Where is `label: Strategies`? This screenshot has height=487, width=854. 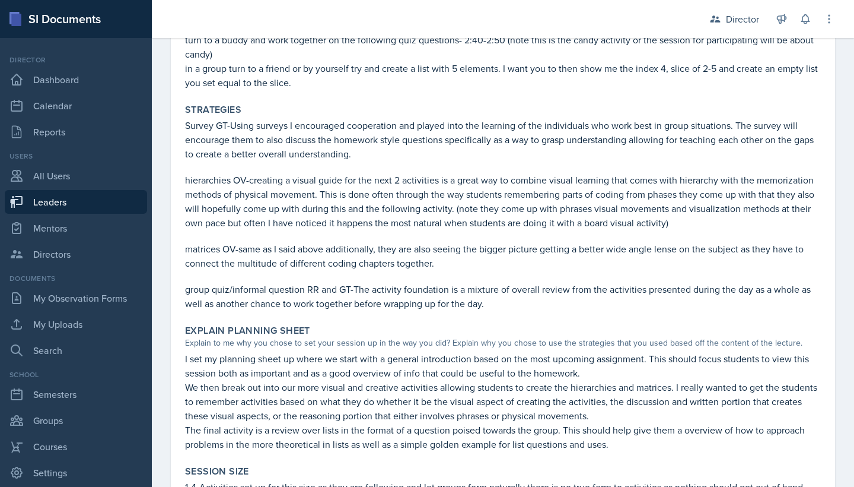 label: Strategies is located at coordinates (213, 110).